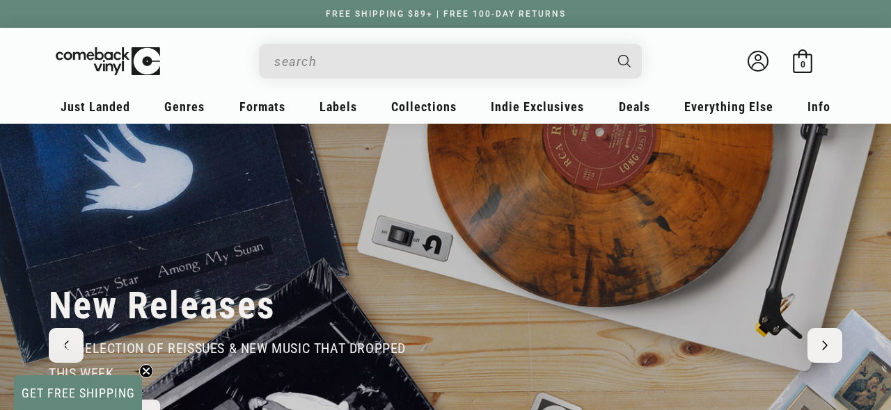 Image resolution: width=891 pixels, height=410 pixels. I want to click on span: Everything Else, so click(728, 106).